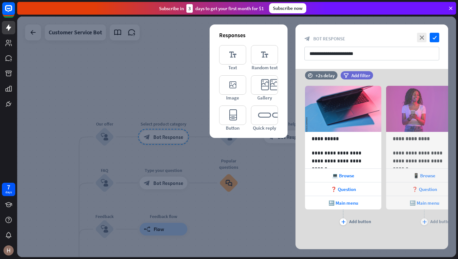  Describe the element at coordinates (424, 176) in the screenshot. I see `span: 📱 Browse` at that location.